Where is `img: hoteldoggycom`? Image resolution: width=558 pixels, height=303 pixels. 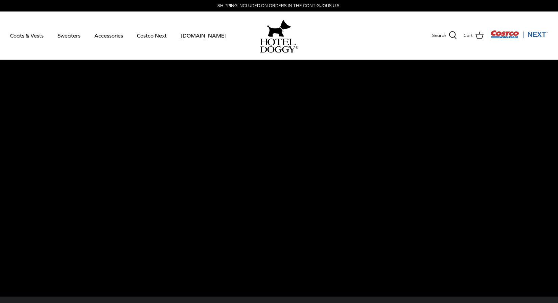 img: hoteldoggycom is located at coordinates (279, 46).